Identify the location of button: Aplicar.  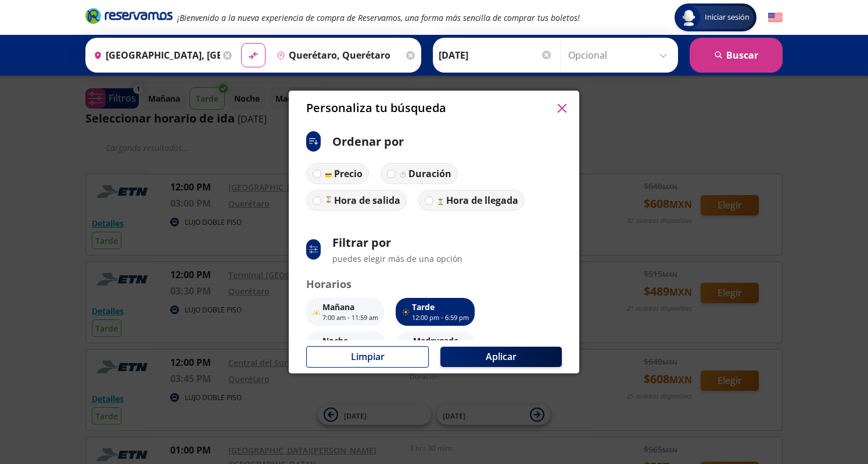
(501, 357).